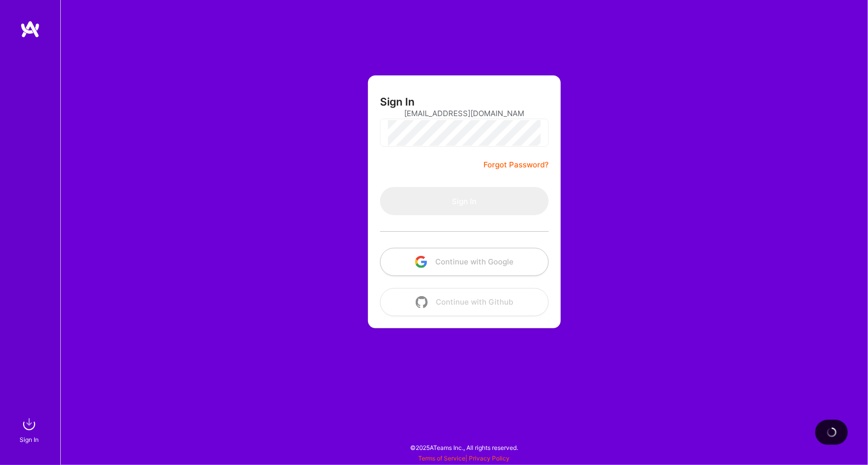 The height and width of the screenshot is (465, 868). I want to click on div: © 2025 ATeams Inc., All rights reserved., so click(464, 447).